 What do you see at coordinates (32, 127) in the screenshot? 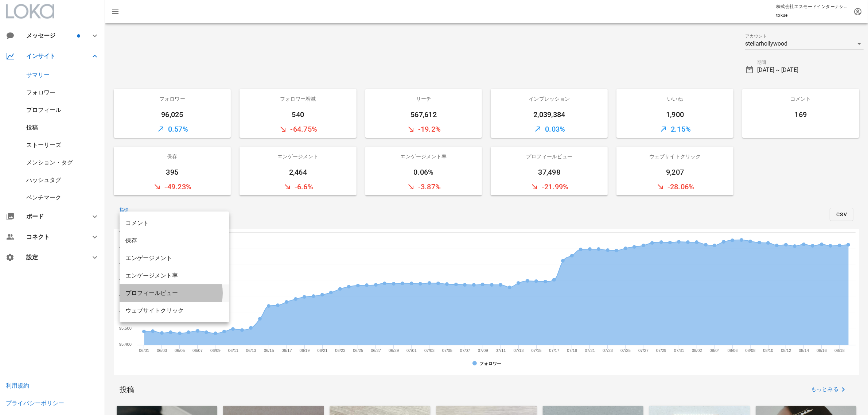
I see `a: 投稿` at bounding box center [32, 127].